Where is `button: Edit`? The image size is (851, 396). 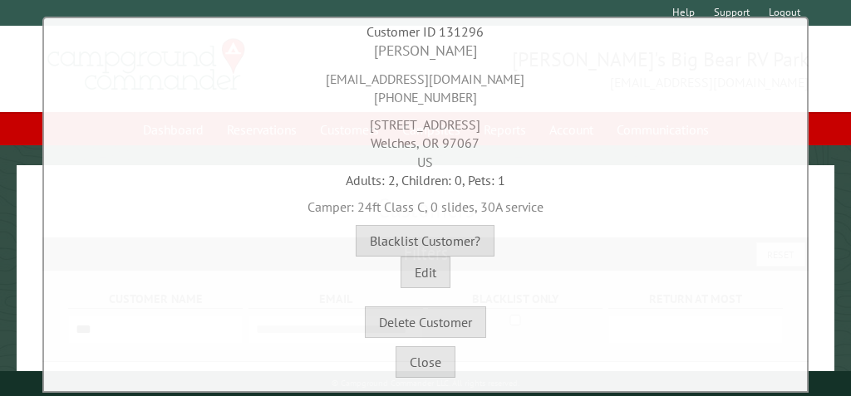
button: Edit is located at coordinates (425, 272).